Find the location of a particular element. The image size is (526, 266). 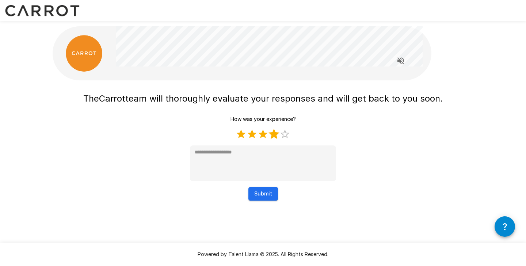

p: How was your experience? is located at coordinates (263, 119).